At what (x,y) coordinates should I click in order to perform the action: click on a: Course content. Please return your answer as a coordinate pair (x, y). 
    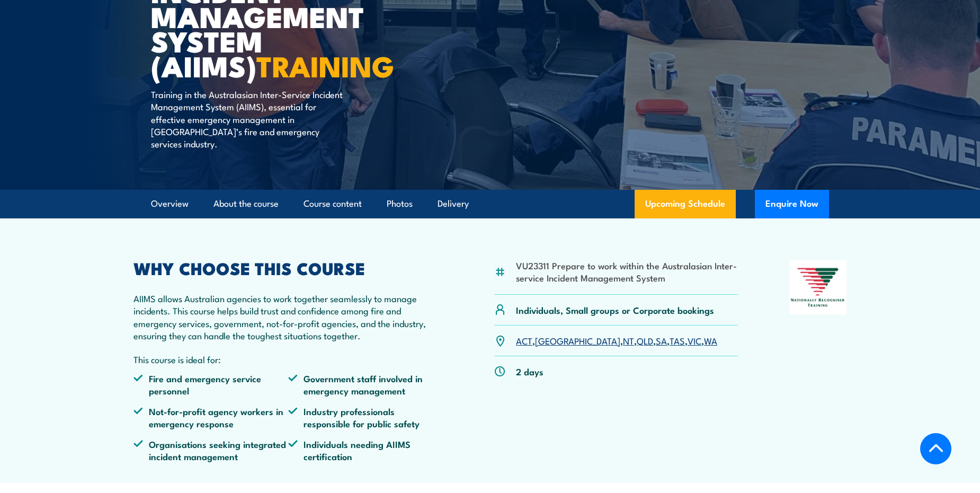
    Looking at the image, I should click on (332, 203).